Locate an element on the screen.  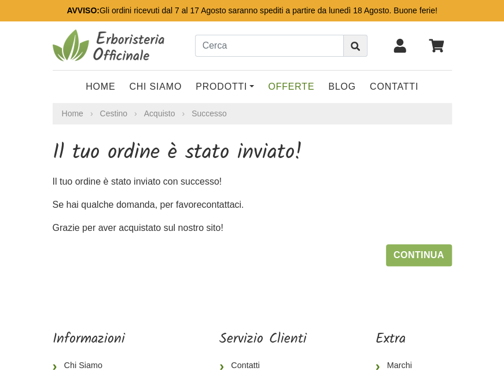
p: Grazie per aver acquistato sul nostro sito! is located at coordinates (252, 228).